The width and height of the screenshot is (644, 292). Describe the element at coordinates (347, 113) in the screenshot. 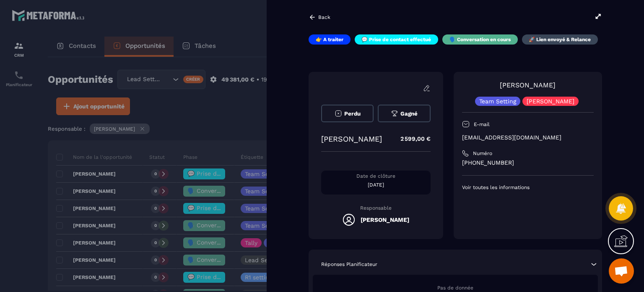

I see `button: Perdu` at that location.